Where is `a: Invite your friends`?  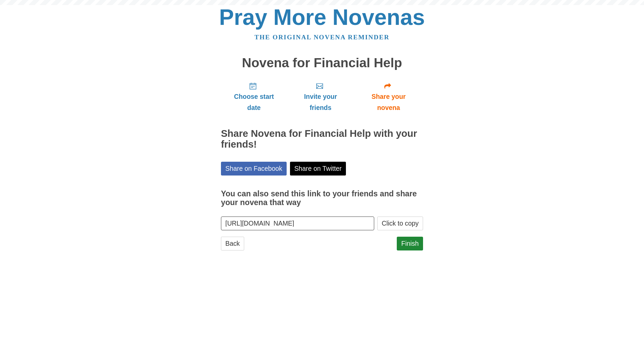 a: Invite your friends is located at coordinates (320, 97).